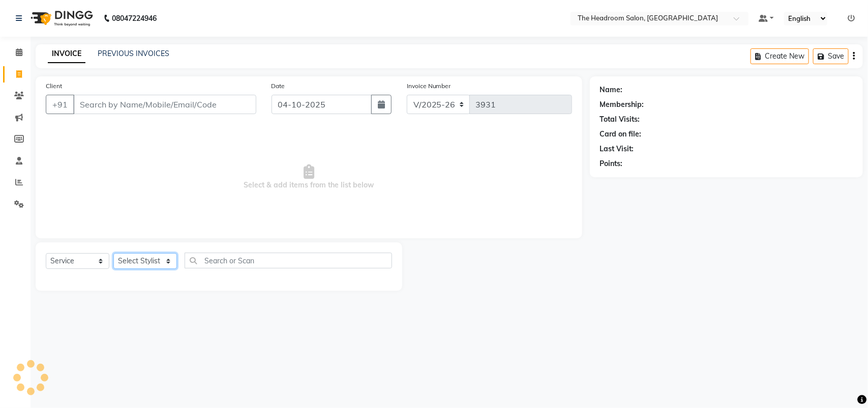  I want to click on b: 08047224946, so click(135, 18).